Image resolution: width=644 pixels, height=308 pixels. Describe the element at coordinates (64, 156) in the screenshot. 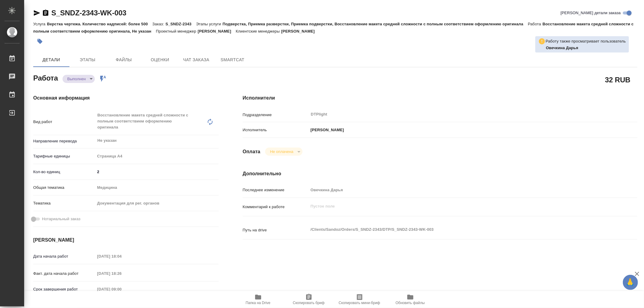

I see `p: Тарифные единицы` at that location.